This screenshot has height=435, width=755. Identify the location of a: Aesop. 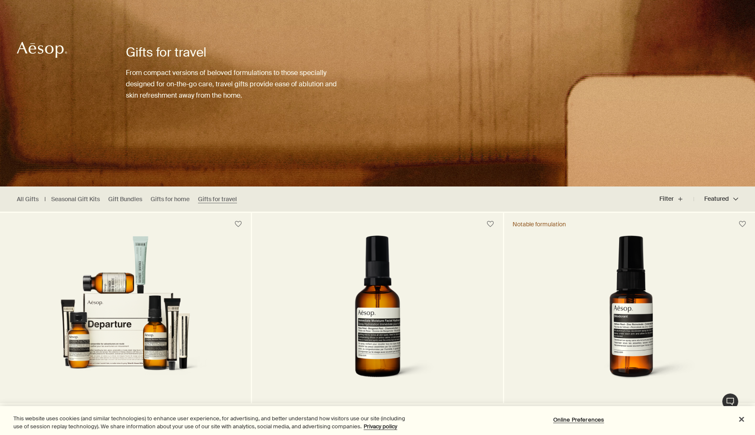
(42, 51).